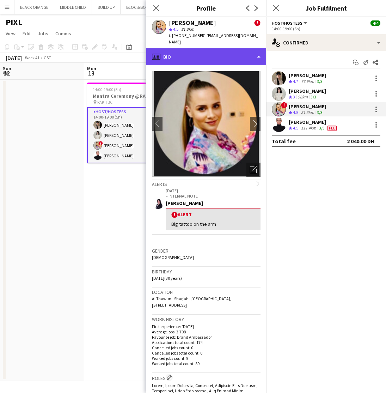 This screenshot has width=386, height=393. I want to click on div: GST, so click(47, 58).